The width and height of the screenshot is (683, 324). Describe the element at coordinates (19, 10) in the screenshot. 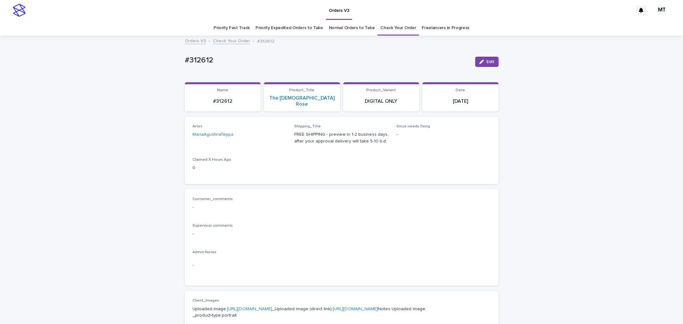

I see `img: stacker-logo-s-only.png` at that location.